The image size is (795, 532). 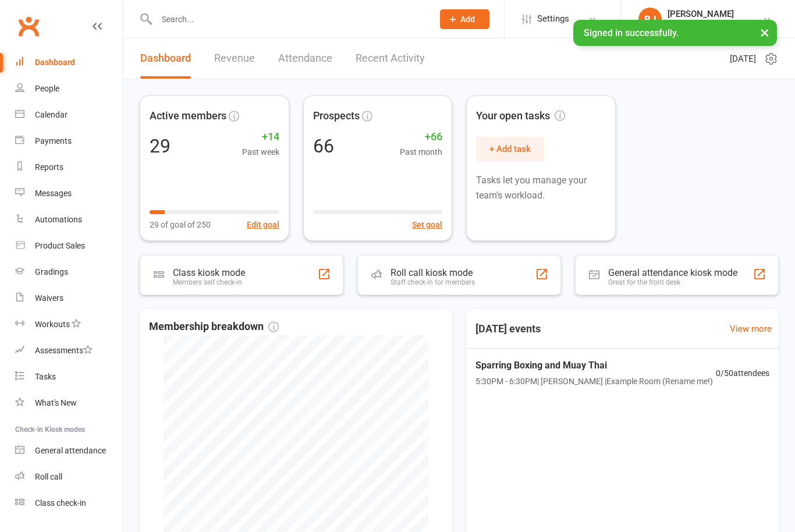 What do you see at coordinates (464, 20) in the screenshot?
I see `button: Add` at bounding box center [464, 20].